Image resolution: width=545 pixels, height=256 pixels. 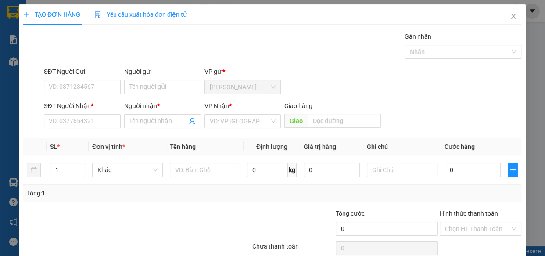 I want to click on div: VP gửi, so click(x=243, y=72).